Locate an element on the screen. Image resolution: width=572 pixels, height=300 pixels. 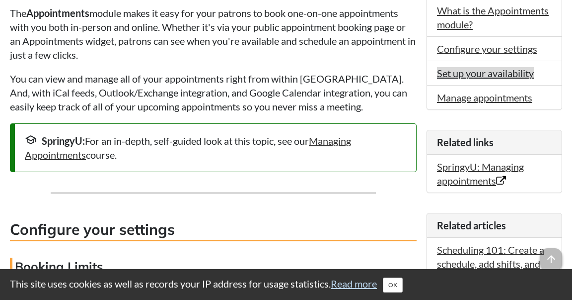
h4: Booking Limits is located at coordinates (213, 266).